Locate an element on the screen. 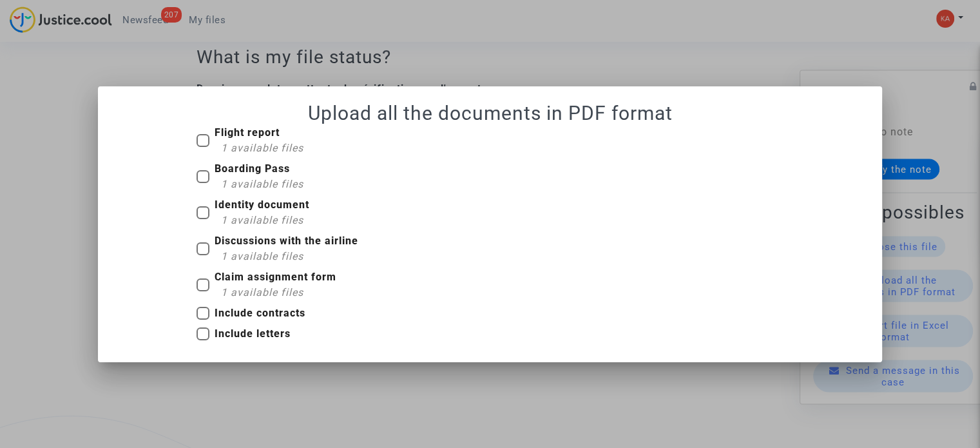 Image resolution: width=980 pixels, height=448 pixels. b: Claim assignment form is located at coordinates (276, 276).